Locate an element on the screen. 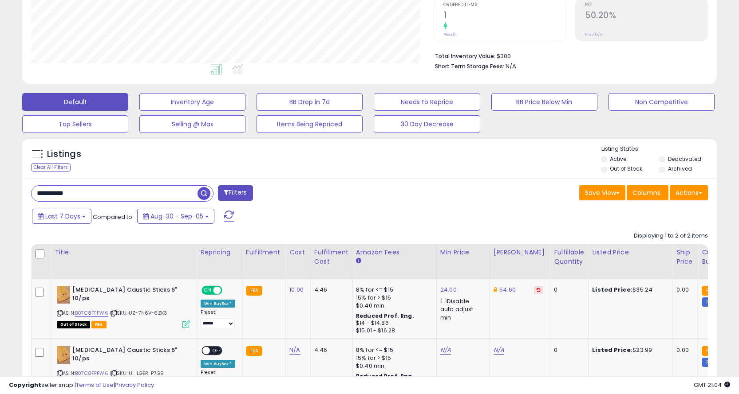  button: Selling @ Max is located at coordinates (192, 124).